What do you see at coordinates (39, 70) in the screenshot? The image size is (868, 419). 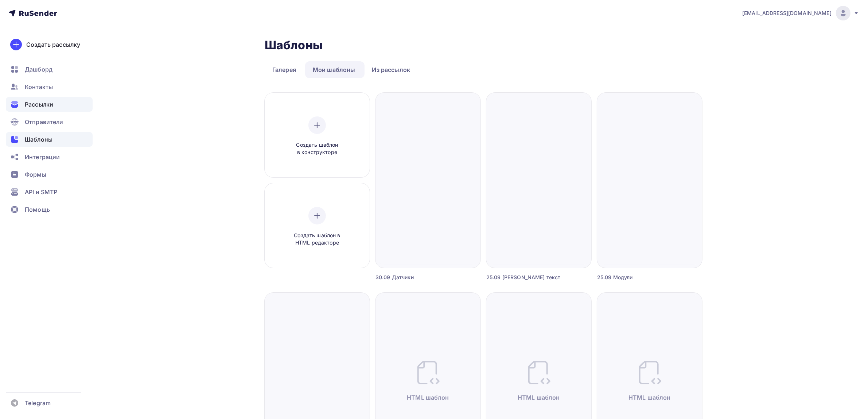 I see `span: Дашборд` at bounding box center [39, 70].